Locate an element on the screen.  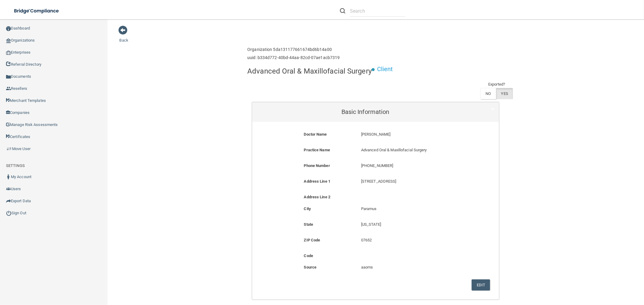
h6: Organization 5da131177661674bd6b14a00 is located at coordinates (293, 49).